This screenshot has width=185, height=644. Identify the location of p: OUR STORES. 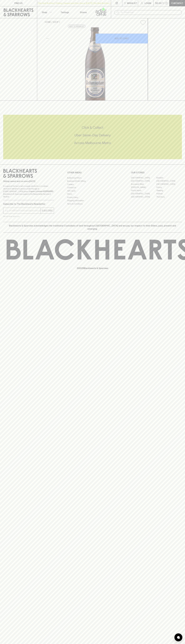
(156, 173).